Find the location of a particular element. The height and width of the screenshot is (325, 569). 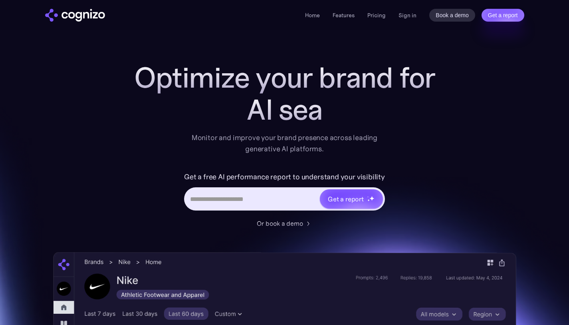

img: cognizo logo is located at coordinates (75, 15).